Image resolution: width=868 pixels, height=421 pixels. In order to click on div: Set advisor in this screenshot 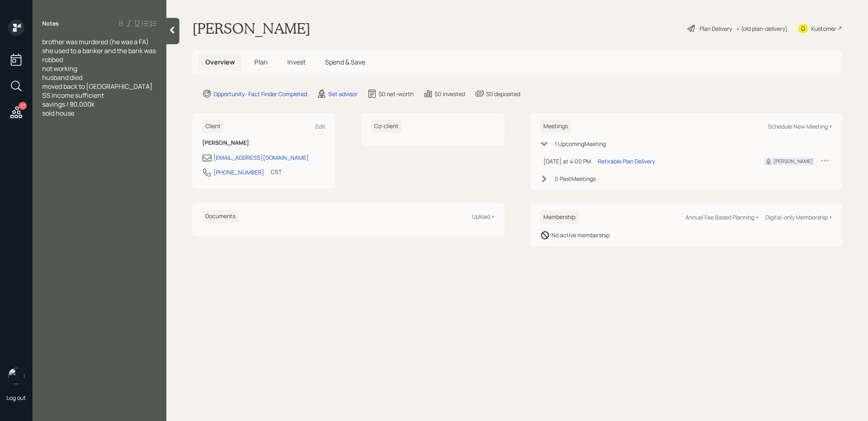, I will do `click(343, 94)`.